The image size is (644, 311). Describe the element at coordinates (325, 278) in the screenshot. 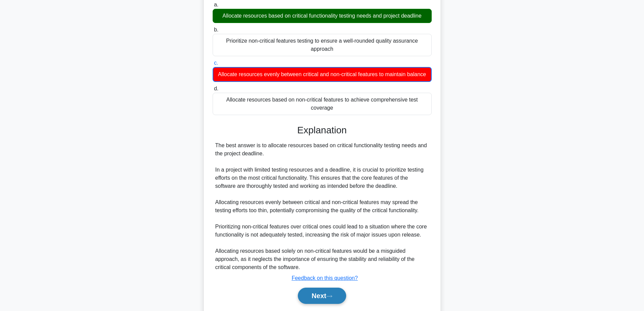

I see `a: Feedback on this question?` at that location.